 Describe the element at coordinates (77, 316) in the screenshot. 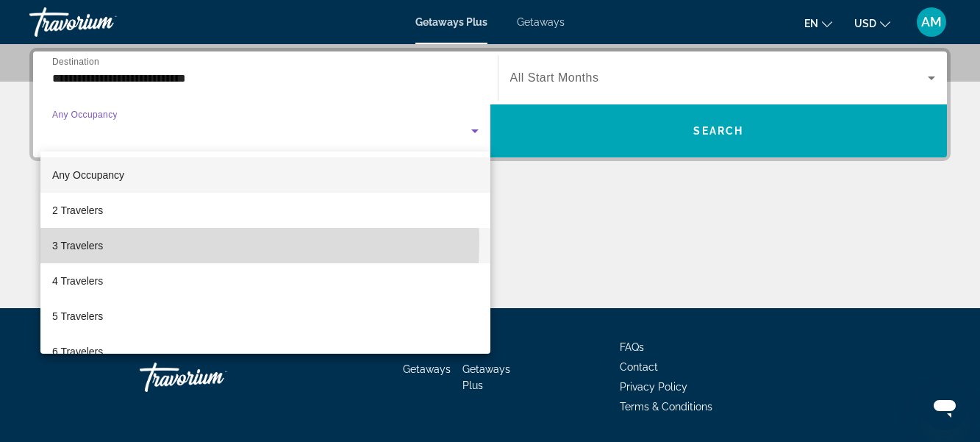

I see `span: 5 Travelers` at that location.